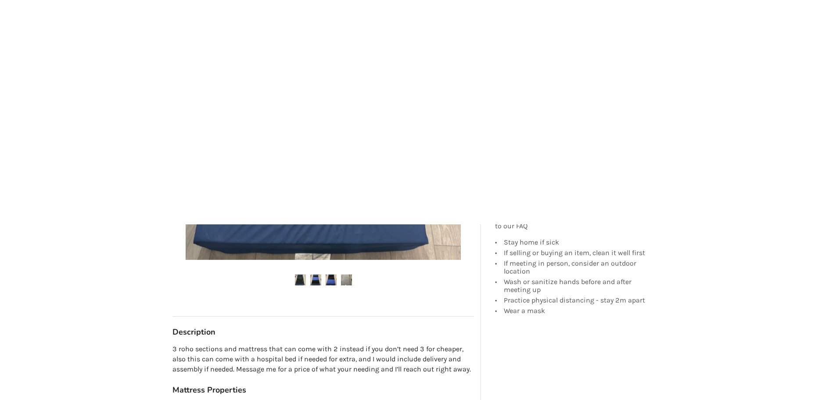 The image size is (836, 400). What do you see at coordinates (578, 253) in the screenshot?
I see `div: If selling or buying an item, clean it well first` at bounding box center [578, 253].